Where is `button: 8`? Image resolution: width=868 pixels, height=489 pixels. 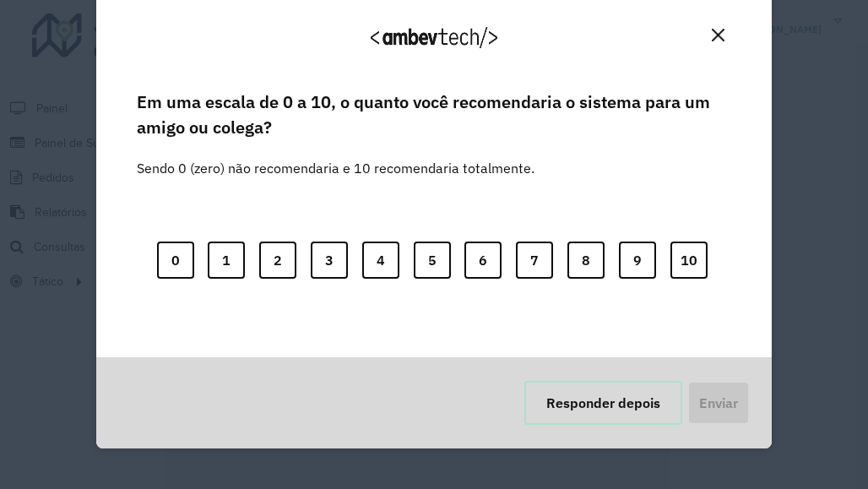
button: 8 is located at coordinates (586, 260).